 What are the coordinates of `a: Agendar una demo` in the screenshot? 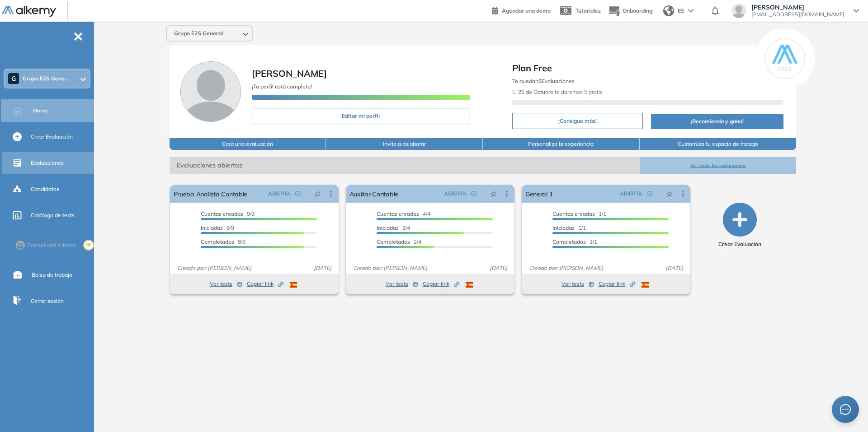 It's located at (521, 10).